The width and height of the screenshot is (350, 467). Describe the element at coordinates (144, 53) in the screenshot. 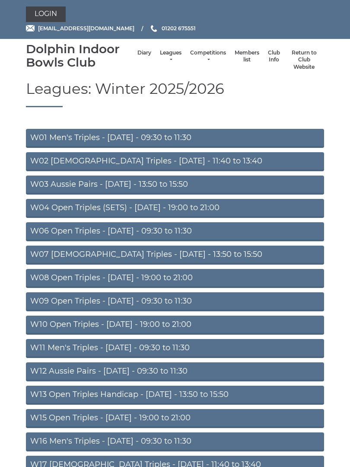

I see `a: Diary` at that location.